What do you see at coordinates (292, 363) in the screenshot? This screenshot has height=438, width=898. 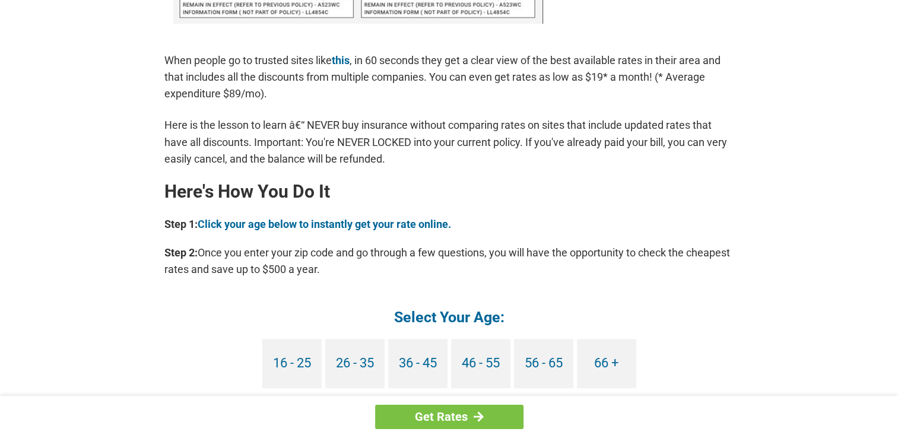 I see `a: 16 - 25` at bounding box center [292, 363].